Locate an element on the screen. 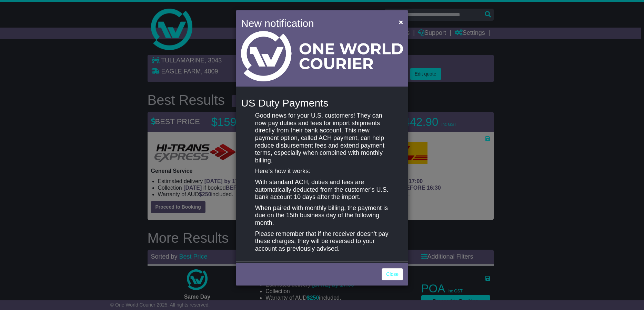  p: Please remember that if the receiver doesn't pay these charges, they will be reversed to your acc... is located at coordinates (322, 241).